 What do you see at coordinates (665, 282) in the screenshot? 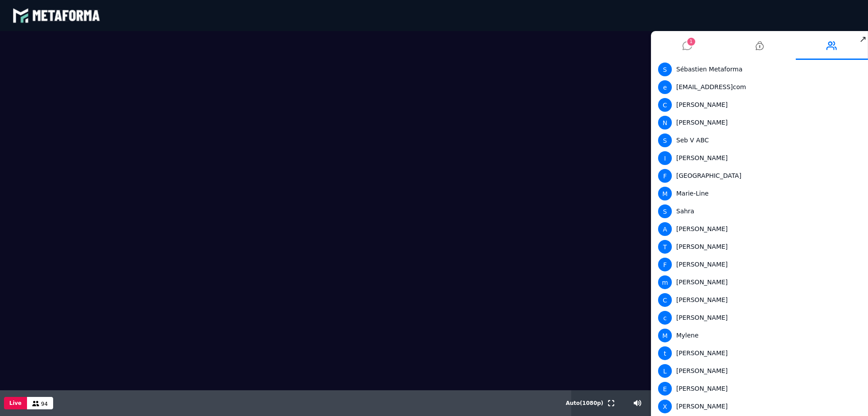
I see `span: m` at bounding box center [665, 282].